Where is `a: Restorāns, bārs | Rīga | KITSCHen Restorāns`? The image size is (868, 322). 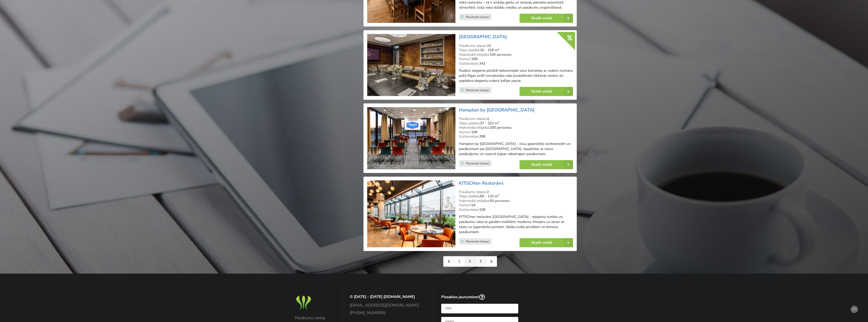 a: Restorāns, bārs | Rīga | KITSCHen Restorāns is located at coordinates (411, 214).